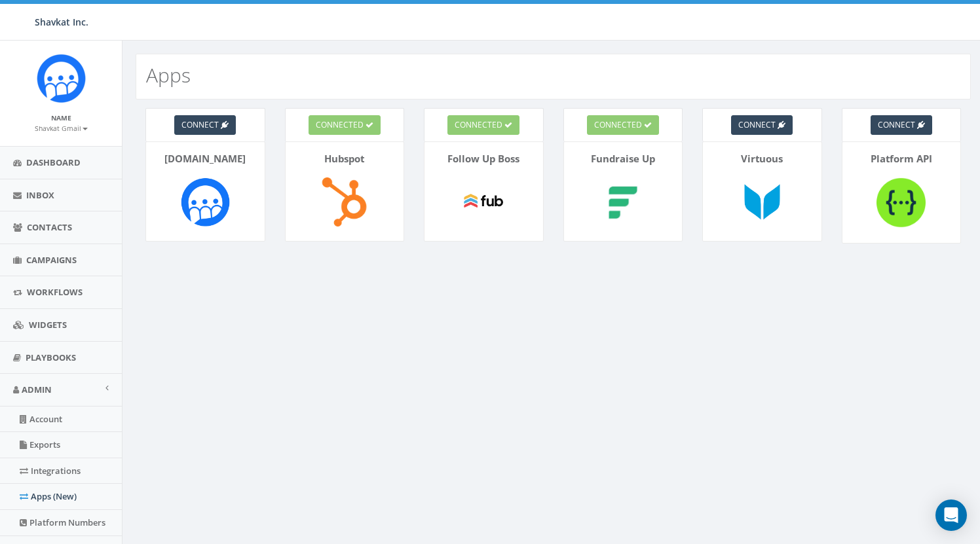 The image size is (980, 544). I want to click on p: Platform API, so click(901, 158).